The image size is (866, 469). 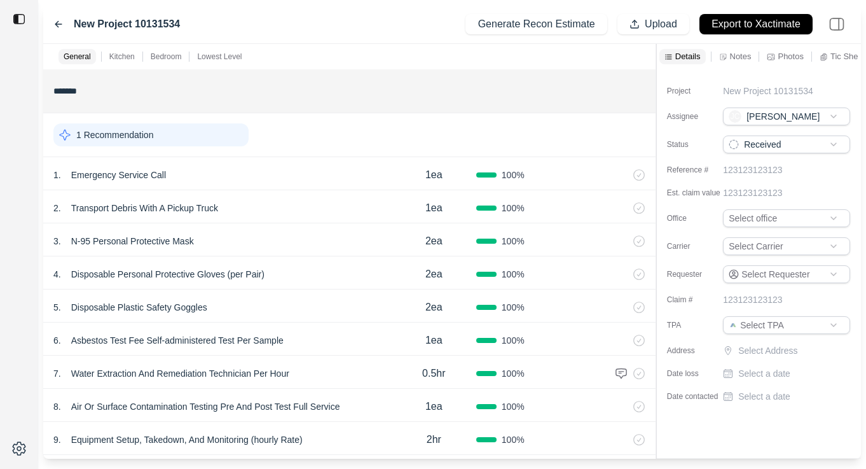 I want to click on button: Export to Xactimate, so click(x=756, y=24).